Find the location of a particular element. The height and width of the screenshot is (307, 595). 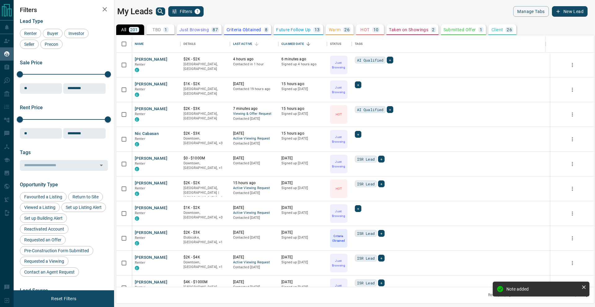

button: New Lead is located at coordinates (570, 11).